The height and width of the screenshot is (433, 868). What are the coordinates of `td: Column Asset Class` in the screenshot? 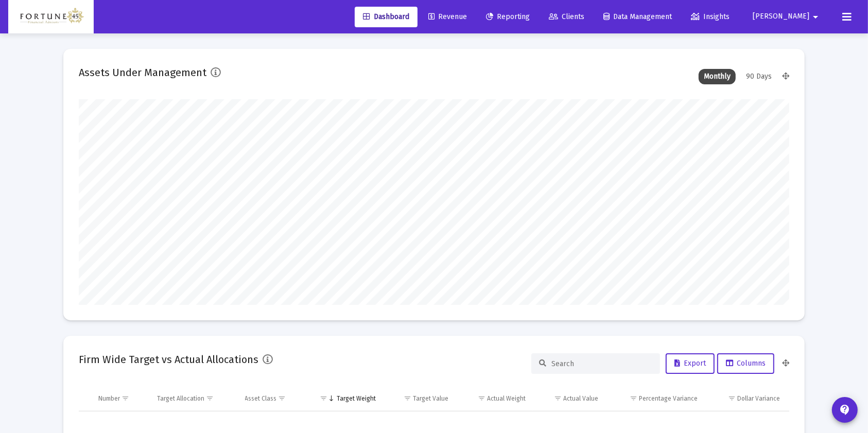 It's located at (272, 399).